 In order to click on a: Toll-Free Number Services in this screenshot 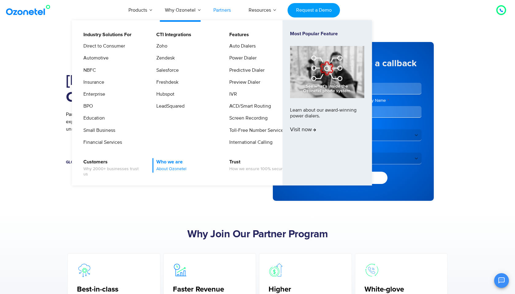, I will do `click(256, 130)`.